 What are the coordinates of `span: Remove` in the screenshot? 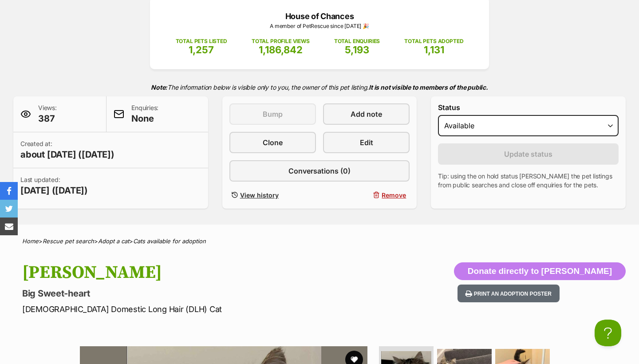 It's located at (394, 195).